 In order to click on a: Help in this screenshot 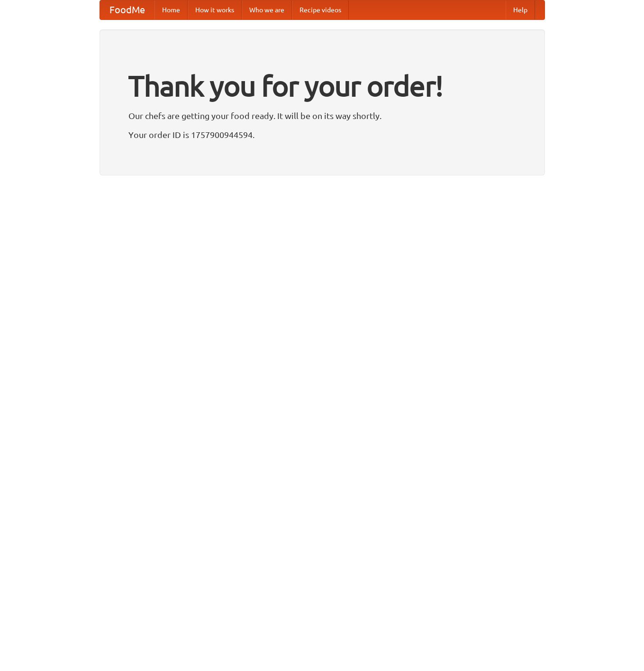, I will do `click(520, 10)`.